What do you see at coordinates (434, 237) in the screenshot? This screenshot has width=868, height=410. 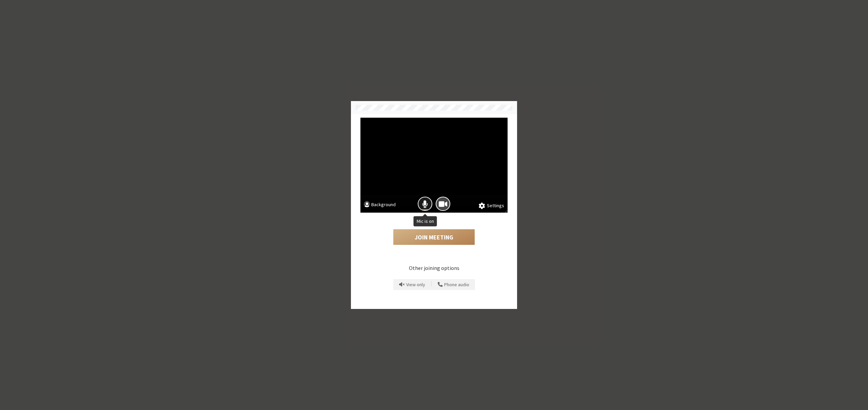 I see `button: Join Meeting` at bounding box center [434, 237].